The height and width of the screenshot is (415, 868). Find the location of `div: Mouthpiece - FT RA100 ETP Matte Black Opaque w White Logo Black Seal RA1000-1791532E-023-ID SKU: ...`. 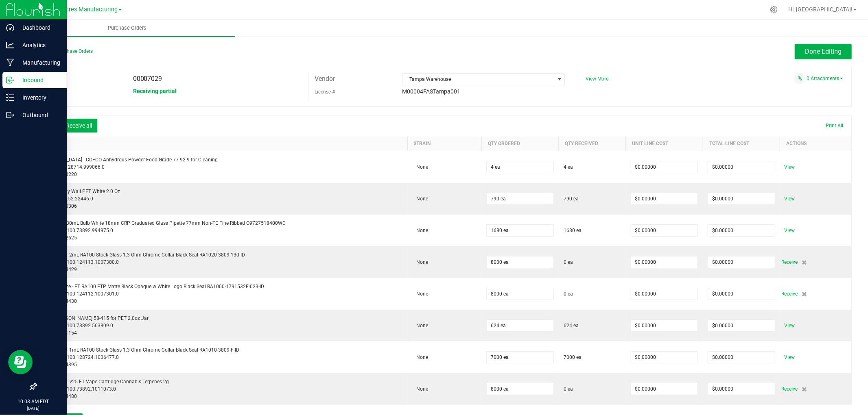

div: Mouthpiece - FT RA100 ETP Matte Black Opaque w White Logo Black Seal RA1000-1791532E-023-ID SKU: ... is located at coordinates (222, 294).